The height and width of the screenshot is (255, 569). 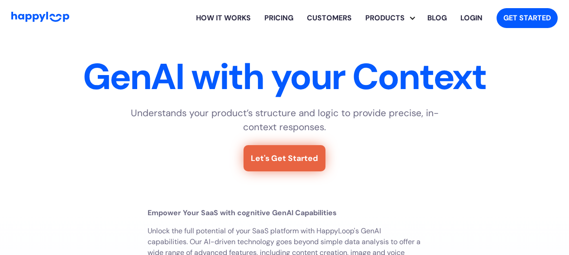 What do you see at coordinates (527, 18) in the screenshot?
I see `a: Get started with HappyLoop` at bounding box center [527, 18].